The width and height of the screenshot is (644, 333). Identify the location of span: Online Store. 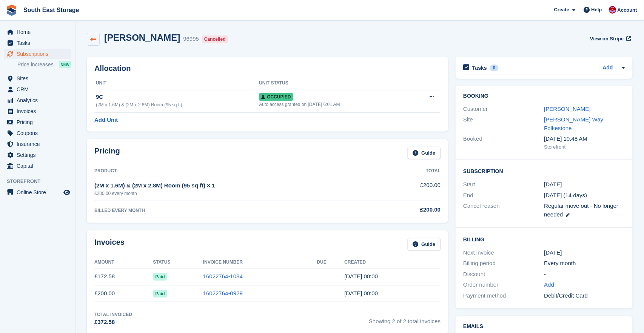
(39, 192).